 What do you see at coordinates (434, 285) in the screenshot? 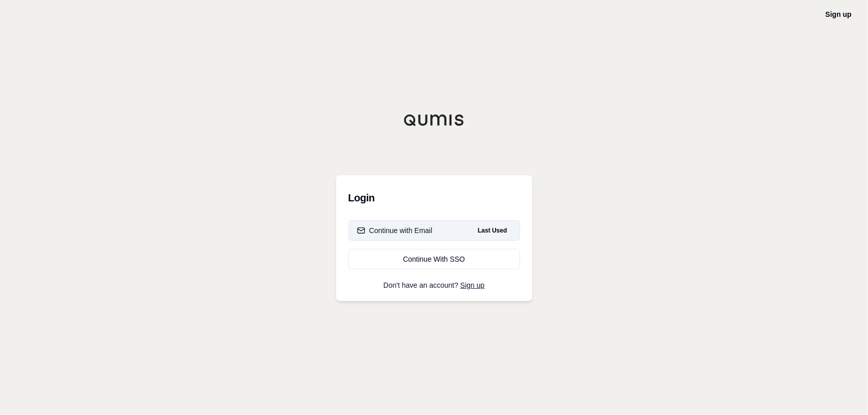
I see `p: Don't have an account?` at bounding box center [434, 285].